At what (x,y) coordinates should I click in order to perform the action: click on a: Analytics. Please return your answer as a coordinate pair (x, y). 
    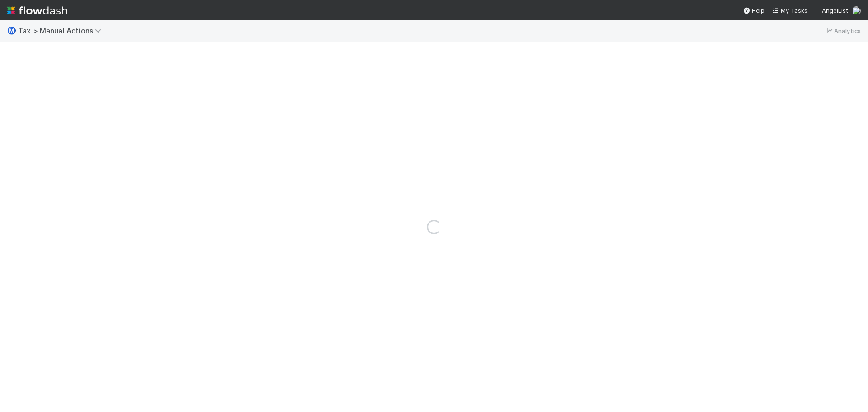
    Looking at the image, I should click on (843, 31).